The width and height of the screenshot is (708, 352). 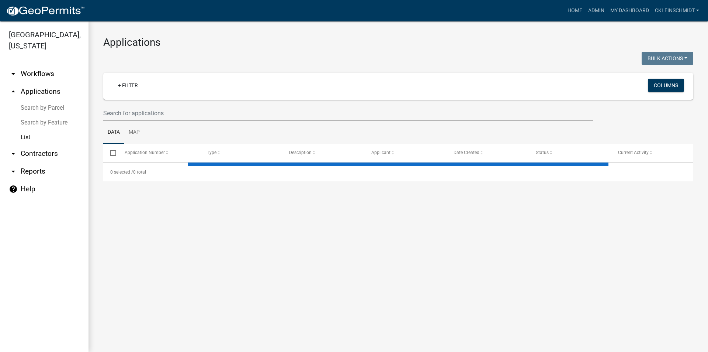 What do you see at coordinates (241, 153) in the screenshot?
I see `datatable-header-cell: Type` at bounding box center [241, 153].